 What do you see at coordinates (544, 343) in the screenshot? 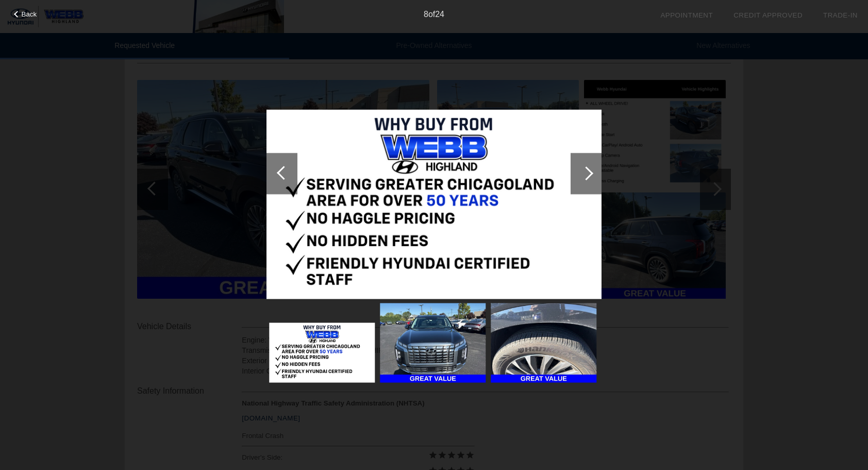
I see `img: 17706a73-814c-4c89-9334-c7892a358c6c.jpg` at bounding box center [544, 343].